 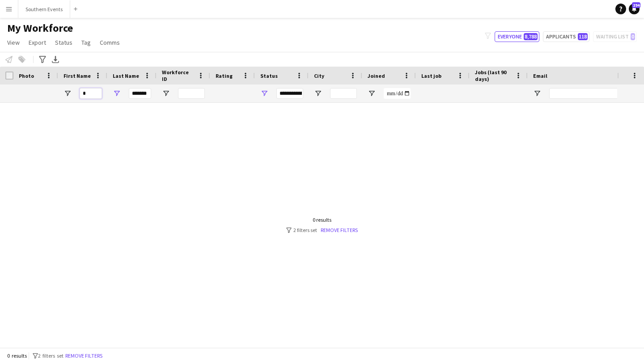 What do you see at coordinates (634, 9) in the screenshot?
I see `a: 294` at bounding box center [634, 9].